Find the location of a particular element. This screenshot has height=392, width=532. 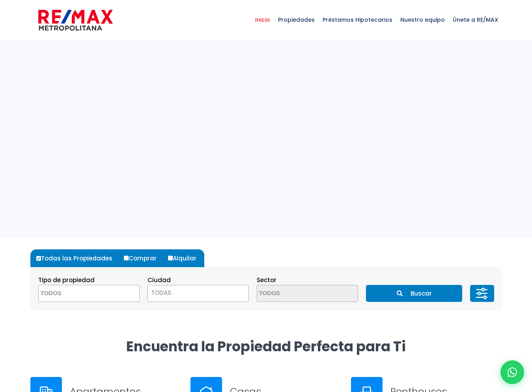

span: Inicio is located at coordinates (263, 20).